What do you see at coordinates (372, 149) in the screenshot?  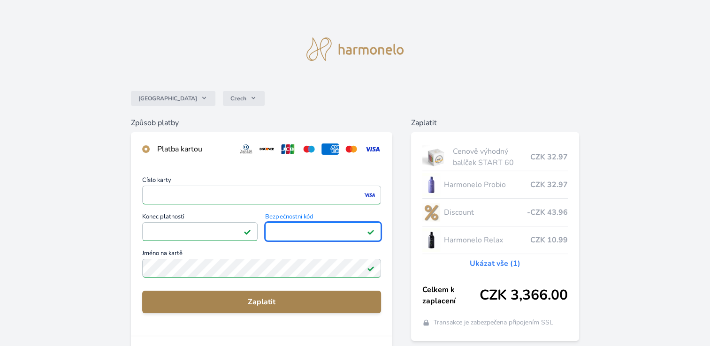 I see `img: visa.svg` at bounding box center [372, 149].